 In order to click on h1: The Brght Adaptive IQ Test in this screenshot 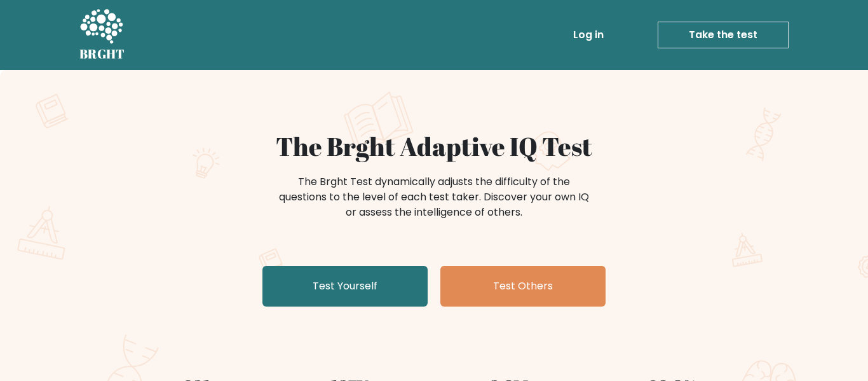, I will do `click(434, 146)`.